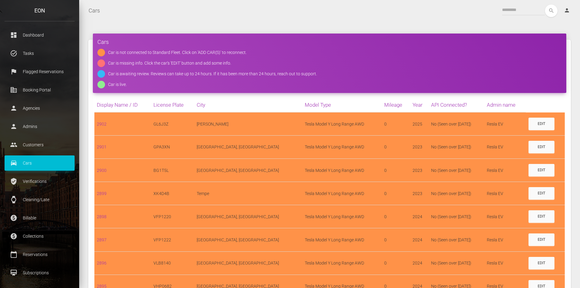 The image size is (580, 288). What do you see at coordinates (102, 193) in the screenshot?
I see `a: 2899` at bounding box center [102, 193].